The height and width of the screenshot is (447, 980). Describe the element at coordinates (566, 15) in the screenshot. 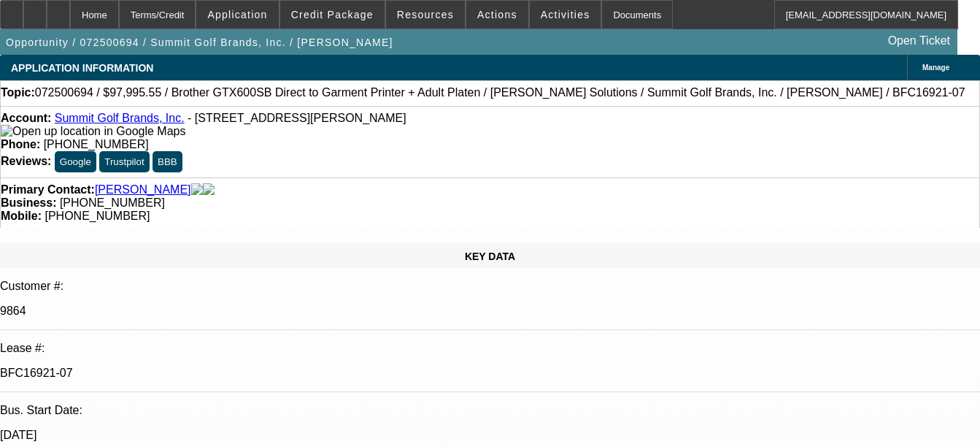

I see `button: Activities` at that location.